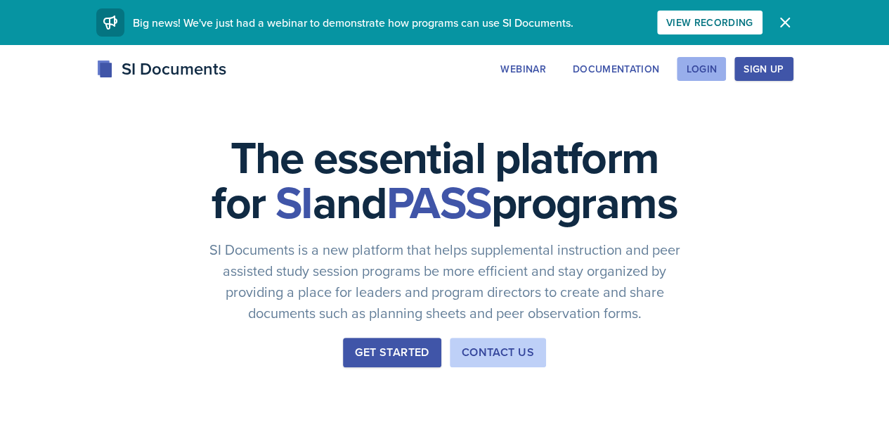 This screenshot has width=889, height=444. What do you see at coordinates (392, 352) in the screenshot?
I see `button: Get Started` at bounding box center [392, 352].